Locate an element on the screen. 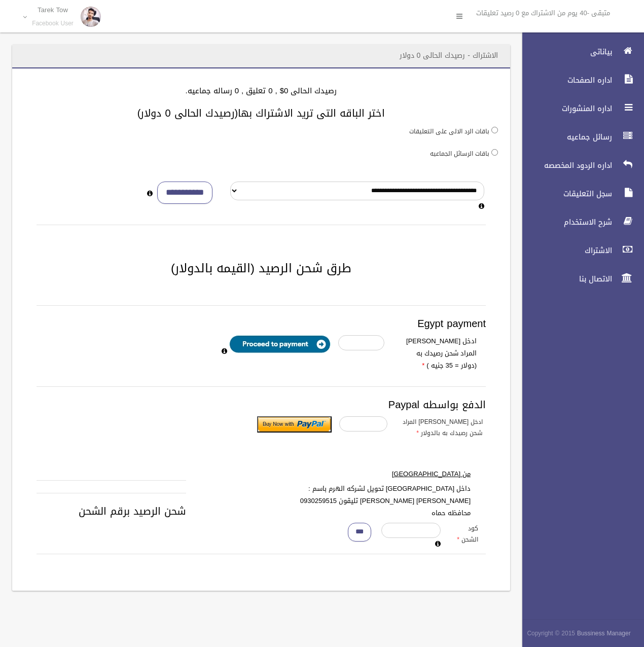 The width and height of the screenshot is (644, 647). a: بياناتى is located at coordinates (579, 51).